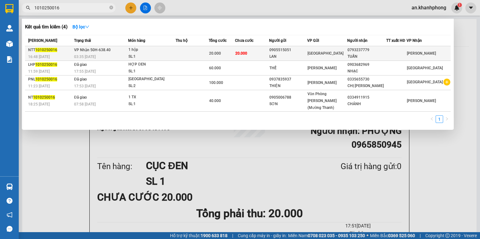  Describe the element at coordinates (440, 119) in the screenshot. I see `li: 1` at that location.